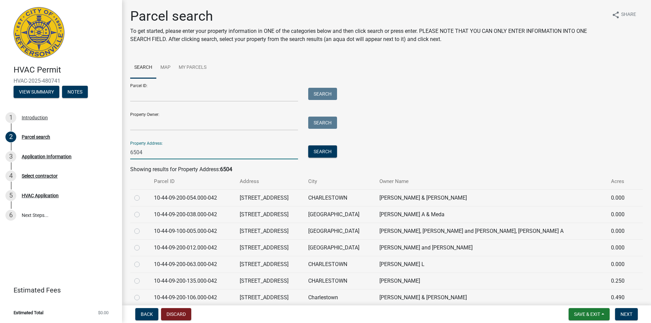 This screenshot has height=323, width=651. Describe the element at coordinates (39, 33) in the screenshot. I see `img: City of Jeffersonville, Indiana` at that location.